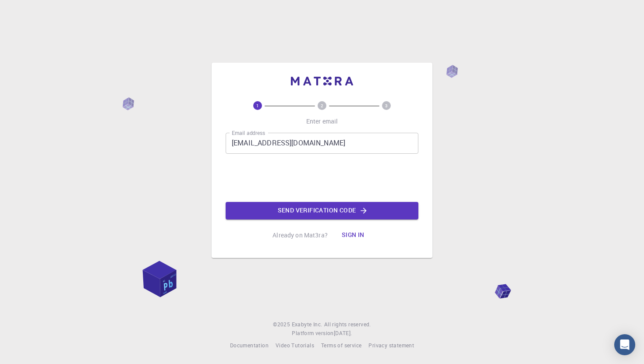  Describe the element at coordinates (391, 346) in the screenshot. I see `a: Privacy statement` at that location.